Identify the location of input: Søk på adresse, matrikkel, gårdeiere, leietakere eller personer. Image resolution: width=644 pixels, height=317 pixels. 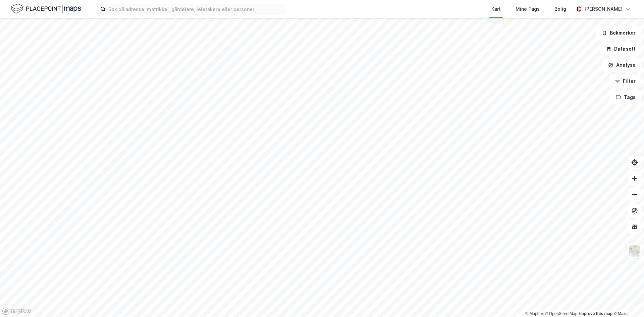
(195, 9).